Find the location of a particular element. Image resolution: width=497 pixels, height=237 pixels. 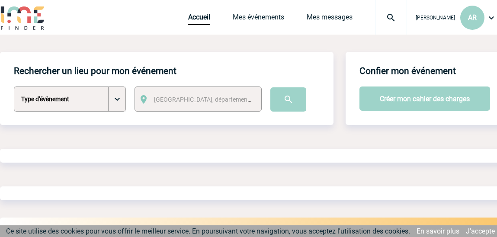

a: En savoir plus is located at coordinates (438, 231).